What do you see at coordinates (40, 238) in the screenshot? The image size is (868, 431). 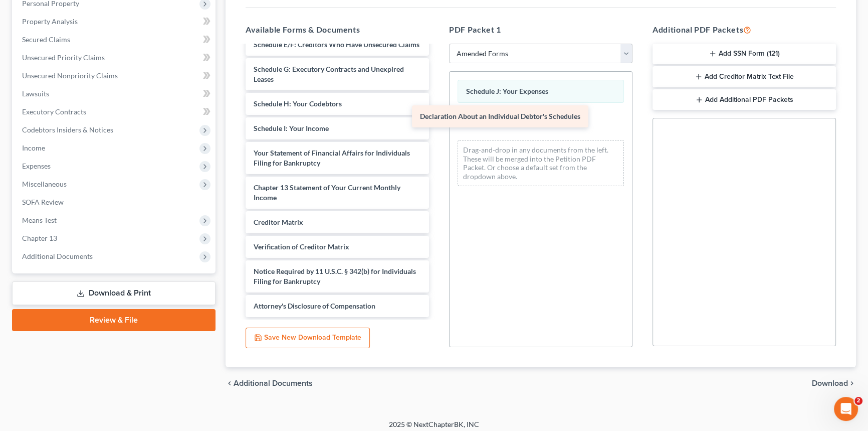 I see `span: Chapter 13` at bounding box center [40, 238].